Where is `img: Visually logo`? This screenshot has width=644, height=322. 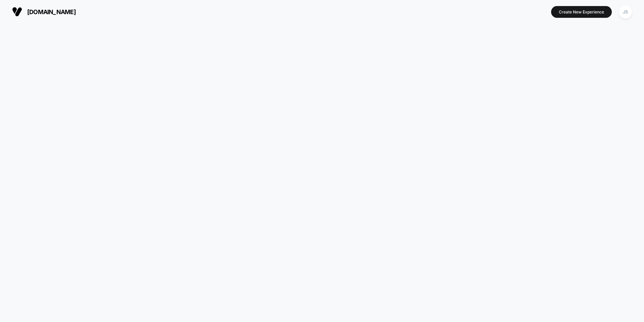
img: Visually logo is located at coordinates (17, 12).